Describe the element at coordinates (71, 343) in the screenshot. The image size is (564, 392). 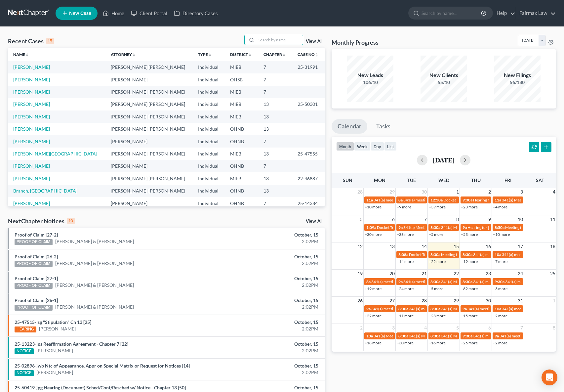
I see `a: 25-13223-jps Reaffirmation Agreement - Chapter 7 [22]` at that location.